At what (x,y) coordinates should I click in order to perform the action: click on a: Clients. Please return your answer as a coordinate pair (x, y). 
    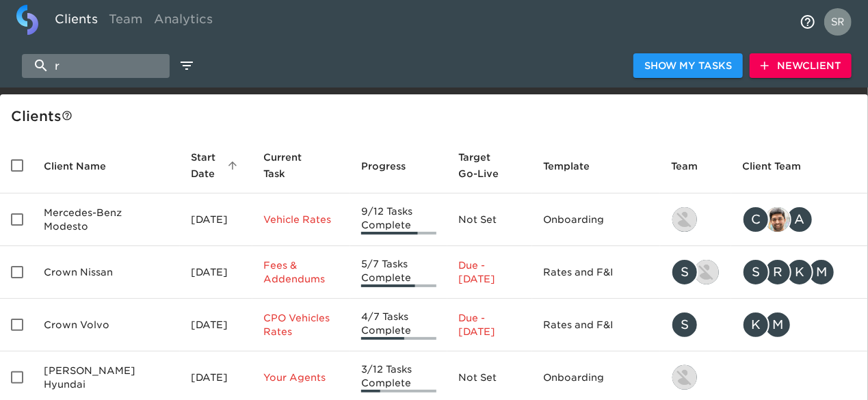
    Looking at the image, I should click on (76, 21).